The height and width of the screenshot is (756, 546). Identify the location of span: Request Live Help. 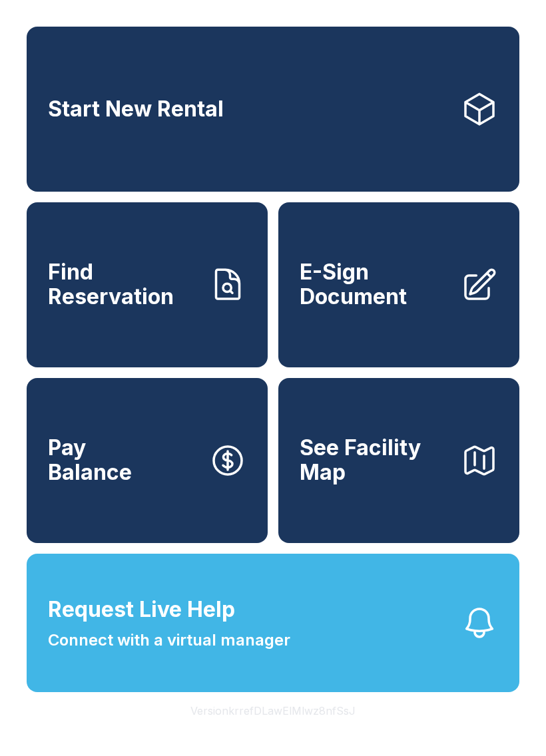
(141, 609).